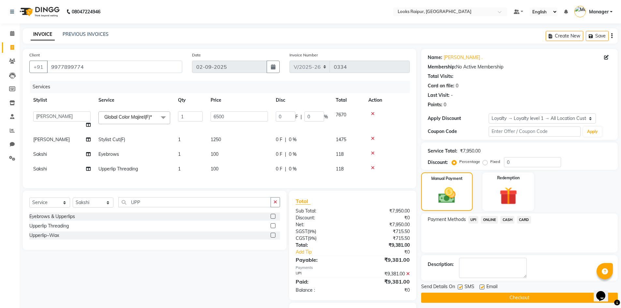  I want to click on span: CARD, so click(524, 220).